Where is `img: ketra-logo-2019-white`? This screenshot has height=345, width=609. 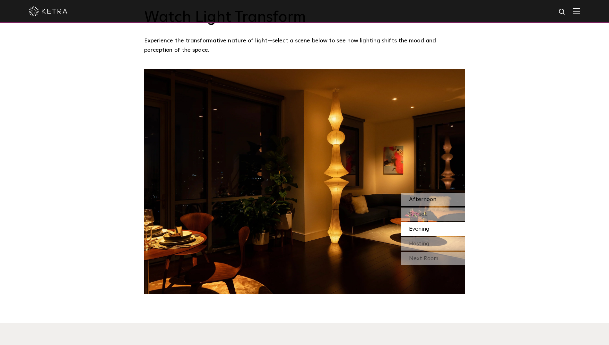
img: ketra-logo-2019-white is located at coordinates (48, 11).